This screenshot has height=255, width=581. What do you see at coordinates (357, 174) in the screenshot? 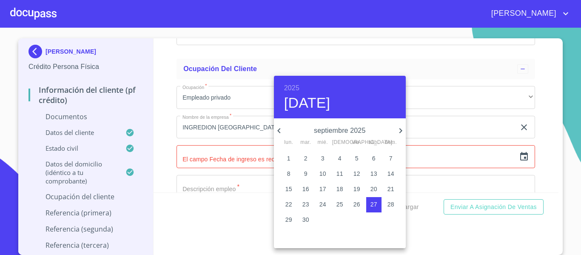
I see `p: 12` at bounding box center [357, 174].